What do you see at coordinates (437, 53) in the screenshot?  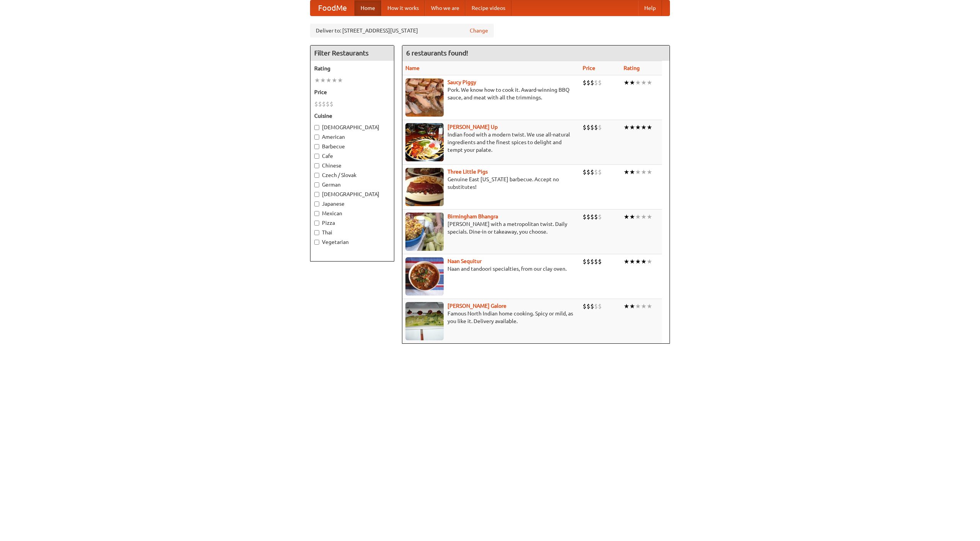 I see `ng-pluralize: 6 restaurants found!` at bounding box center [437, 53].